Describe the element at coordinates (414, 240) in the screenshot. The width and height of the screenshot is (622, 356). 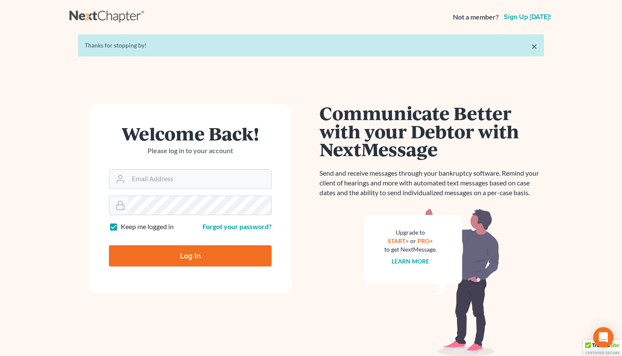
I see `span: or` at that location.